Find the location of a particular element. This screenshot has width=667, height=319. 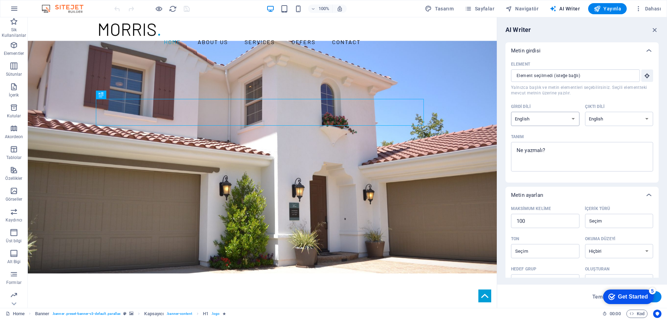

p: Metin girdisi is located at coordinates (526, 51).